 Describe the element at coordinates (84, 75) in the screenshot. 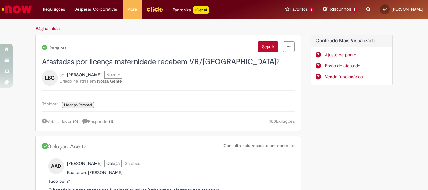

I see `span: Luiza Barros Calixto perfil` at that location.